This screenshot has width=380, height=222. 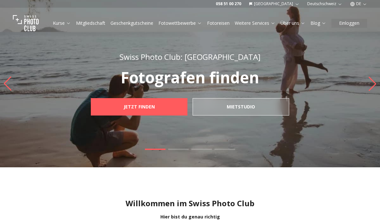 What do you see at coordinates (132, 23) in the screenshot?
I see `a: Geschenkgutscheine` at bounding box center [132, 23].